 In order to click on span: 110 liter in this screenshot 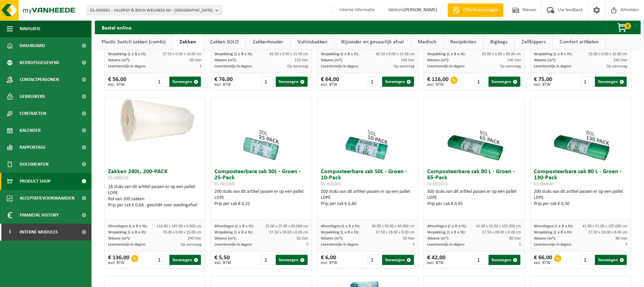, I will do `click(301, 60)`.